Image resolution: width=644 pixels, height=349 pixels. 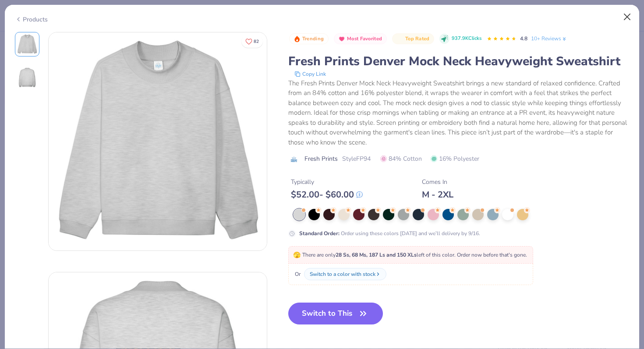 What do you see at coordinates (342, 39) in the screenshot?
I see `img: Most Favorited sort` at bounding box center [342, 39].